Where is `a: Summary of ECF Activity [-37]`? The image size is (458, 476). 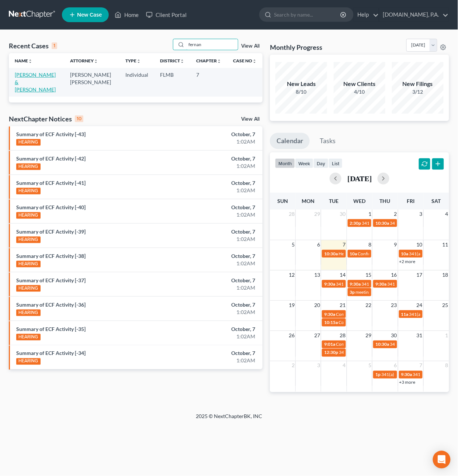 a: Summary of ECF Activity [-37] is located at coordinates (51, 280).